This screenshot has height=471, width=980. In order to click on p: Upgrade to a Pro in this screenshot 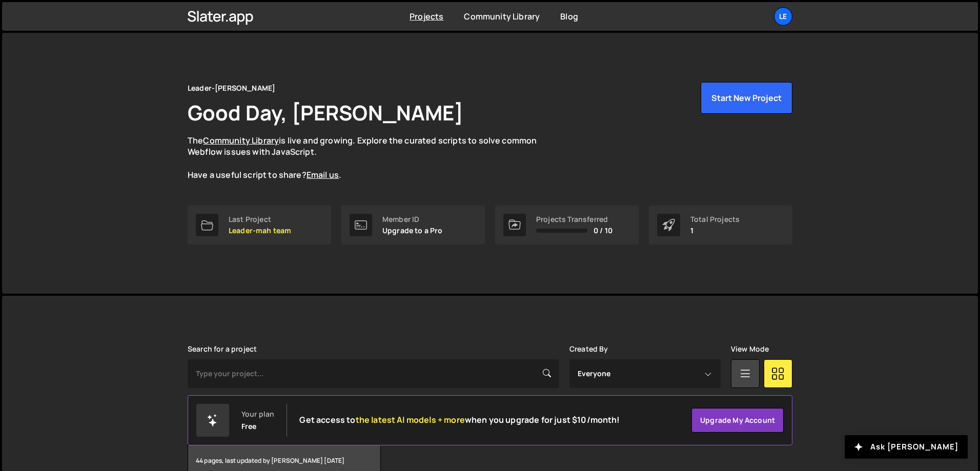, I will do `click(413, 231)`.